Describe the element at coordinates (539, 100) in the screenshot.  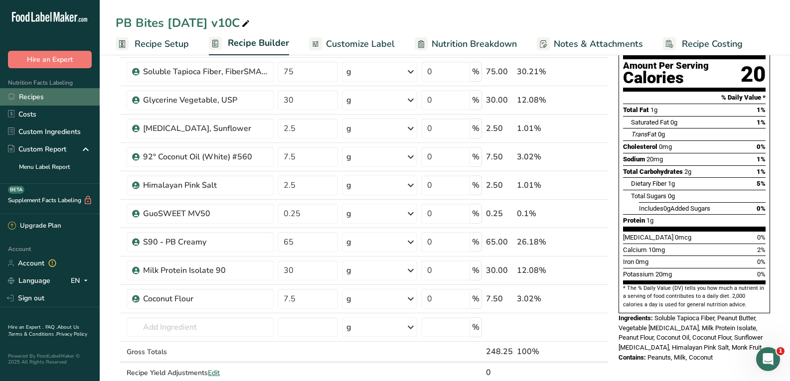
I see `div: 12.08%` at that location.